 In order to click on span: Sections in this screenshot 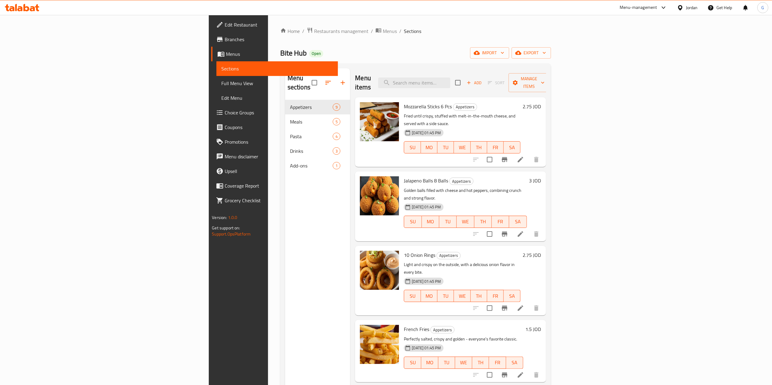, I will do `click(277, 69)`.